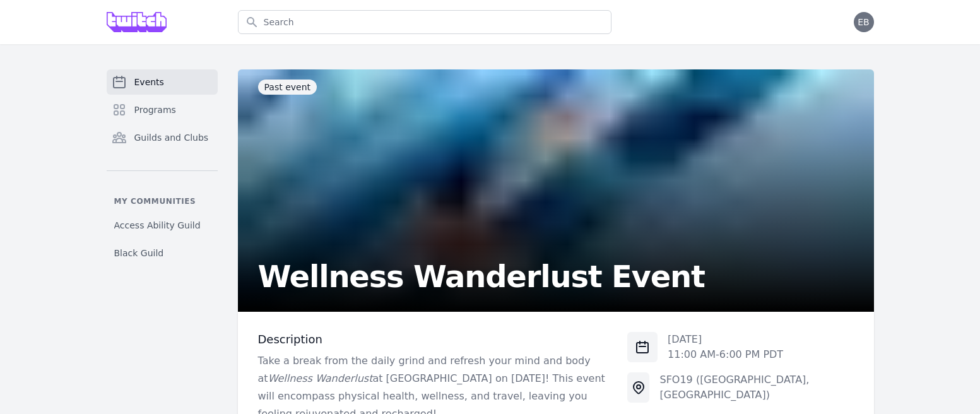 This screenshot has height=414, width=980. I want to click on p: My communities, so click(163, 201).